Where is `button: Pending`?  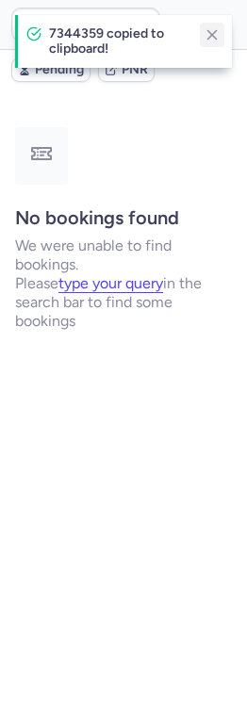 button: Pending is located at coordinates (51, 70).